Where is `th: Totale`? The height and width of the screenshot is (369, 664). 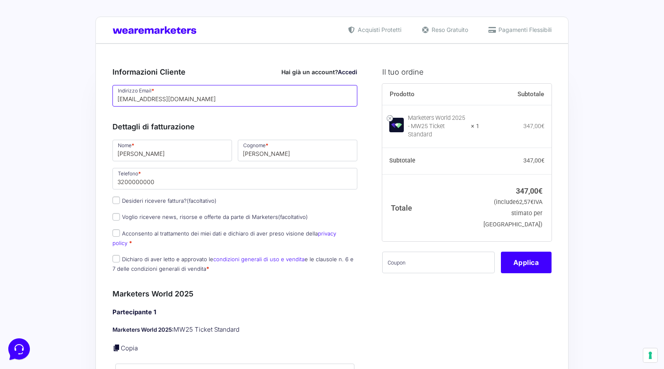 th: Totale is located at coordinates (431, 208).